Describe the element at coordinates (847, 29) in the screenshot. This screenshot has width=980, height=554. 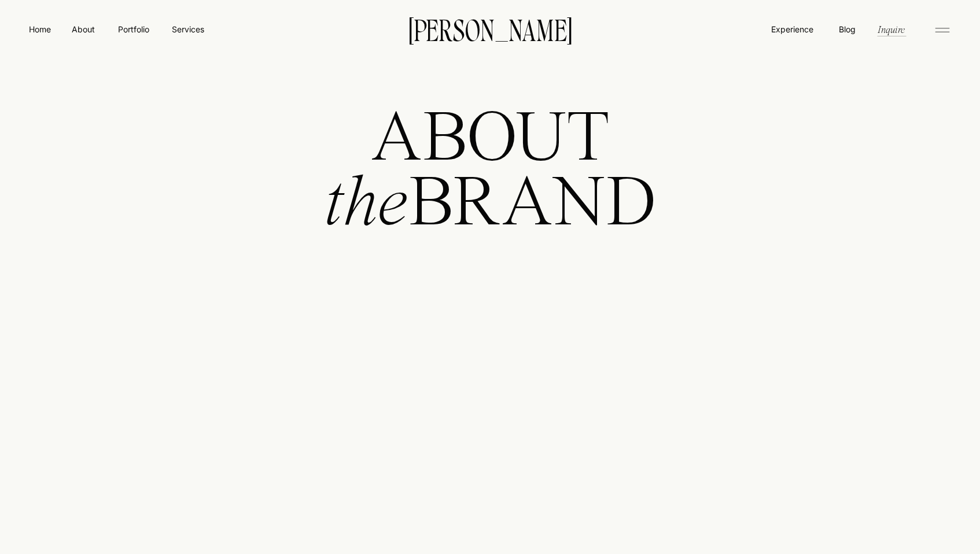
I see `a: Blog` at that location.